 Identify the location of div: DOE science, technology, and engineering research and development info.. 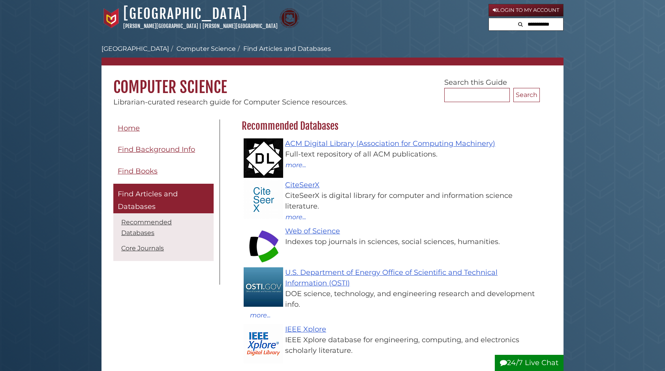
(392, 300).